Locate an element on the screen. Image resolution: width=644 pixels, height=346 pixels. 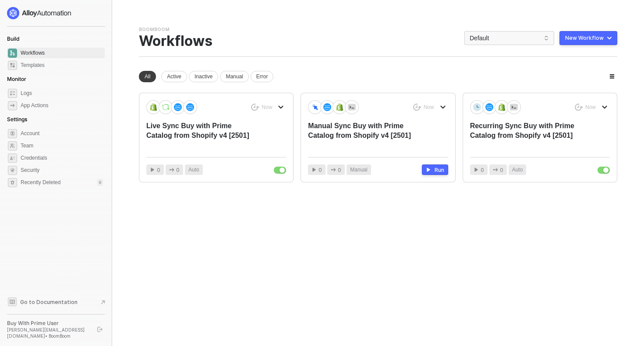
div: Live Sync Buy with Prime Catalog from Shopify v4 [2501] is located at coordinates (202, 136).